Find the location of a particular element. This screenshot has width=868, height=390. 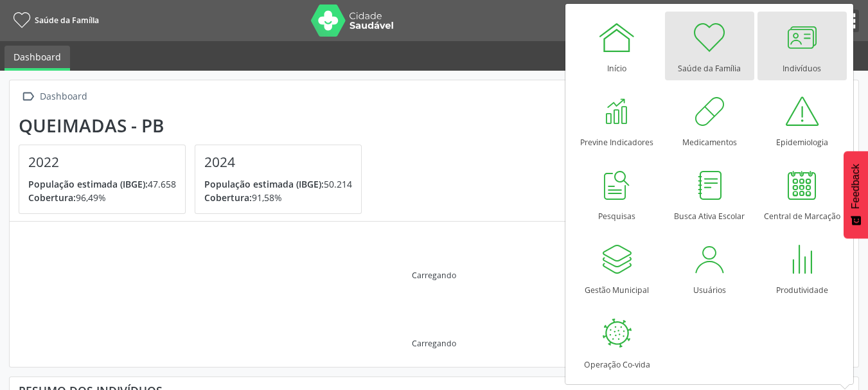

p: 91,58% is located at coordinates (278, 197).